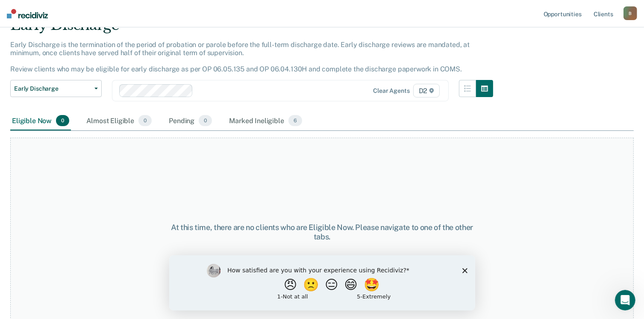  Describe the element at coordinates (296, 15) in the screenshot. I see `div: Close survey` at that location.